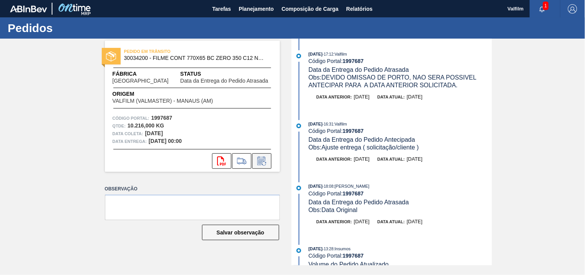 The height and width of the screenshot is (275, 585). What do you see at coordinates (226, 74) in the screenshot?
I see `span: Status` at bounding box center [226, 74].